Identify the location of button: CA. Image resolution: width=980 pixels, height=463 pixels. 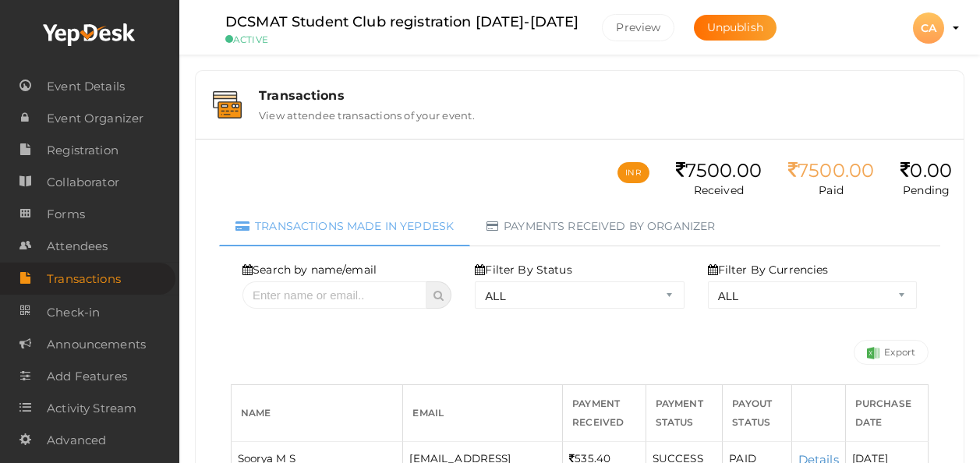
(929, 28).